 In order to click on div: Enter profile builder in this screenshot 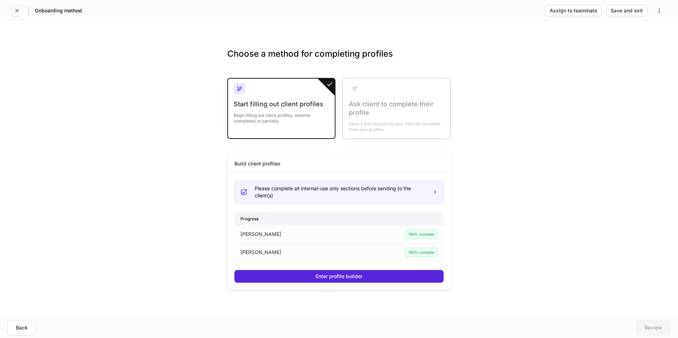, I will do `click(339, 277)`.